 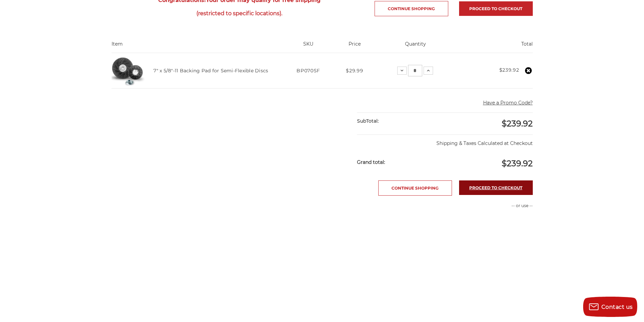 I want to click on th: Item, so click(x=197, y=47).